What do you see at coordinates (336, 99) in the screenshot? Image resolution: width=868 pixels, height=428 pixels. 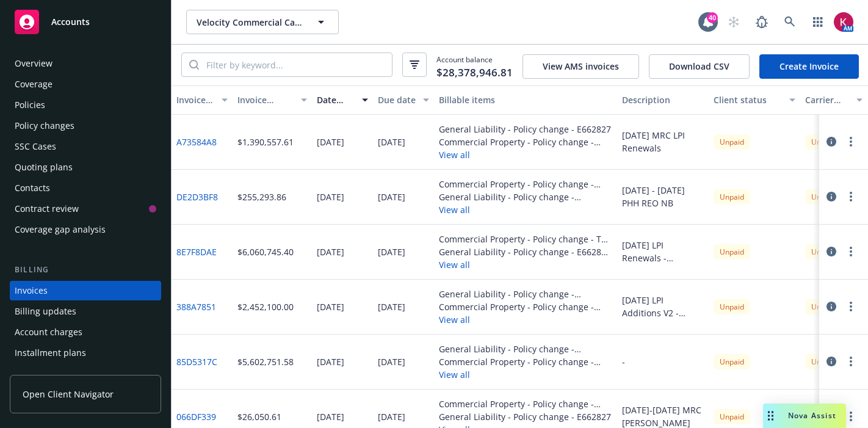 I see `div: Date issued` at bounding box center [336, 99].